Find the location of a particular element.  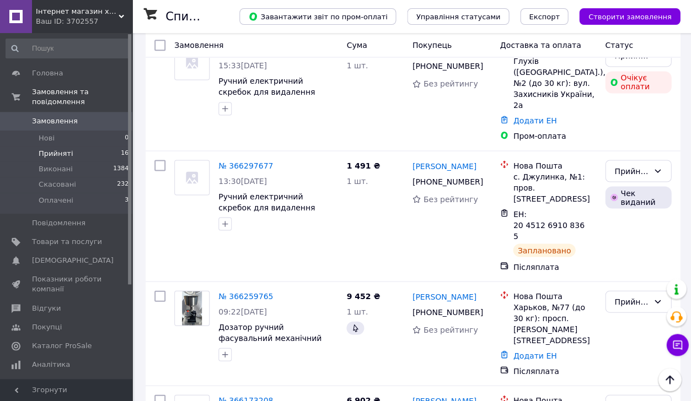

span: Покупець is located at coordinates (431, 45).